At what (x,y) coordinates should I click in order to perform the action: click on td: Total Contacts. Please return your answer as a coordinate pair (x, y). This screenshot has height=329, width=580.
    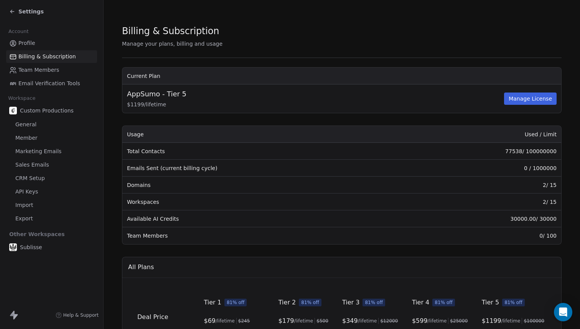
    Looking at the image, I should click on (259, 151).